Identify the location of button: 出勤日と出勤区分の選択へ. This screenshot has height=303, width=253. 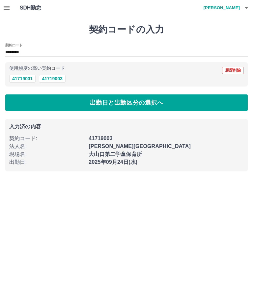
(126, 103).